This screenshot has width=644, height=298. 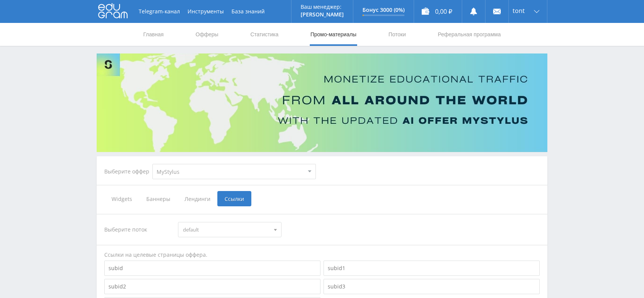 What do you see at coordinates (469, 34) in the screenshot?
I see `a: Реферальная программа` at bounding box center [469, 34].